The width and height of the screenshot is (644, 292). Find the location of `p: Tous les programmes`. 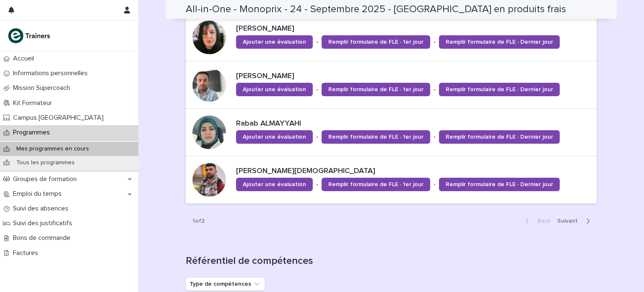

p: Tous les programmes is located at coordinates (45, 163).